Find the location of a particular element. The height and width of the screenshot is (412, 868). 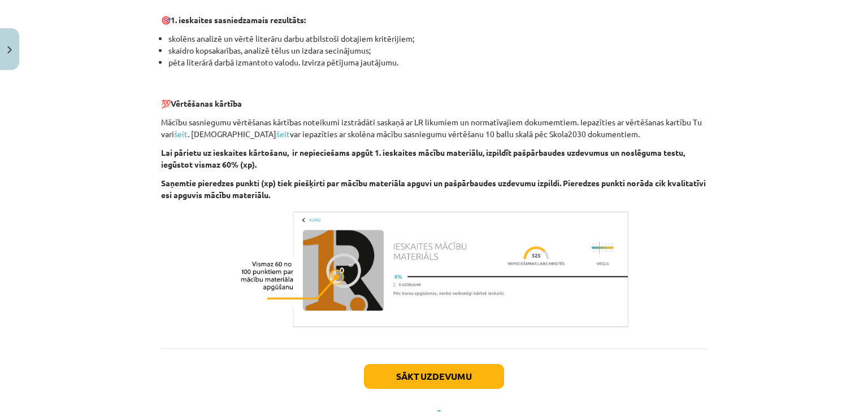

li: pēta literārā darbā izmantoto valodu. Izvirza pētījuma jautājumu. is located at coordinates (438, 68).